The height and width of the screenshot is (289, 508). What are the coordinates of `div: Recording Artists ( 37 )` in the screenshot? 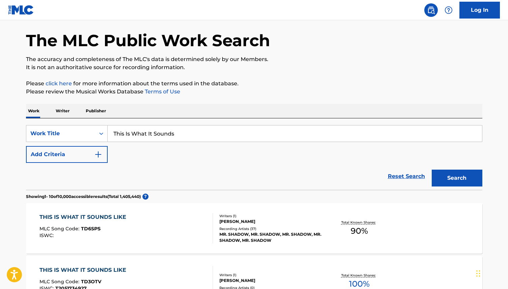 It's located at (270, 229).